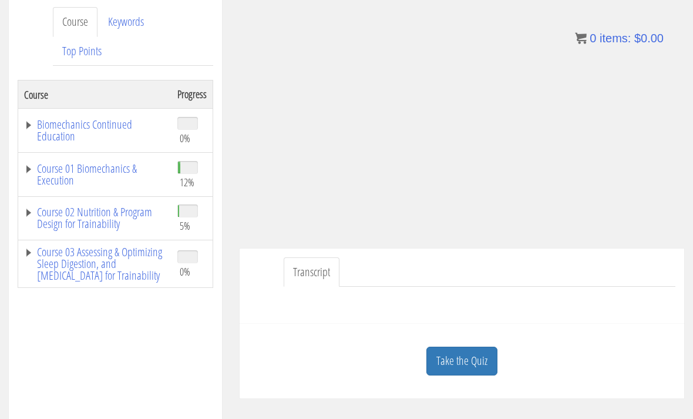  I want to click on th: Course, so click(95, 95).